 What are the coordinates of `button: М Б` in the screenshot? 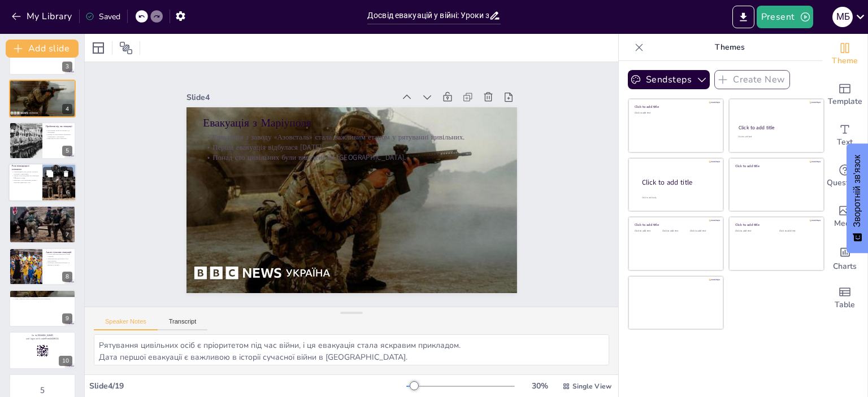 It's located at (843, 17).